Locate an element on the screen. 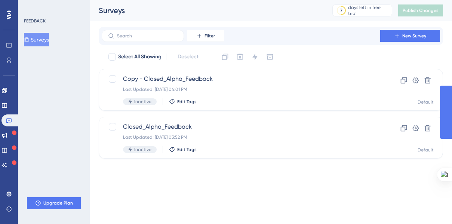 The image size is (452, 224). button: Upgrade Plan is located at coordinates (54, 203).